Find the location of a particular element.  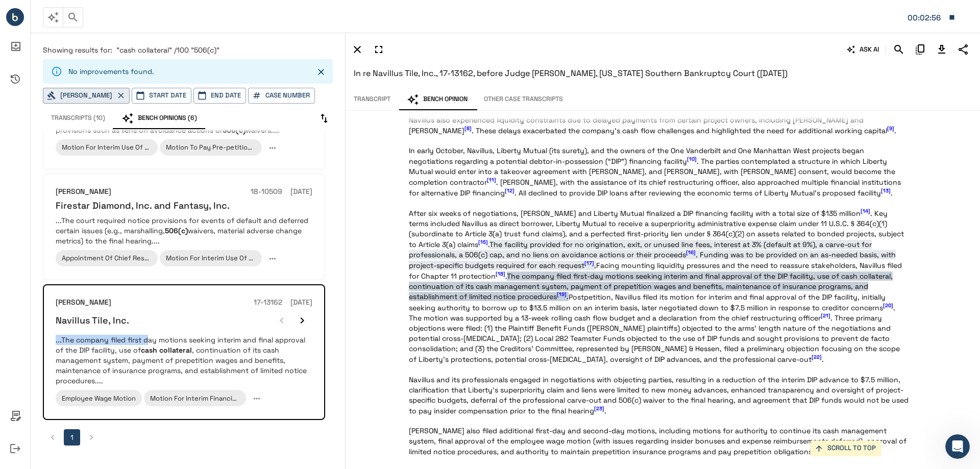

span: [23] is located at coordinates (599, 408).